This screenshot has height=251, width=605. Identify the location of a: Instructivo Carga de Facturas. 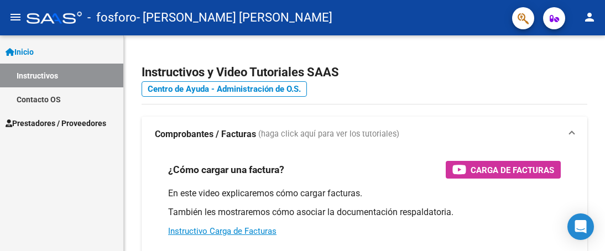
(222, 231).